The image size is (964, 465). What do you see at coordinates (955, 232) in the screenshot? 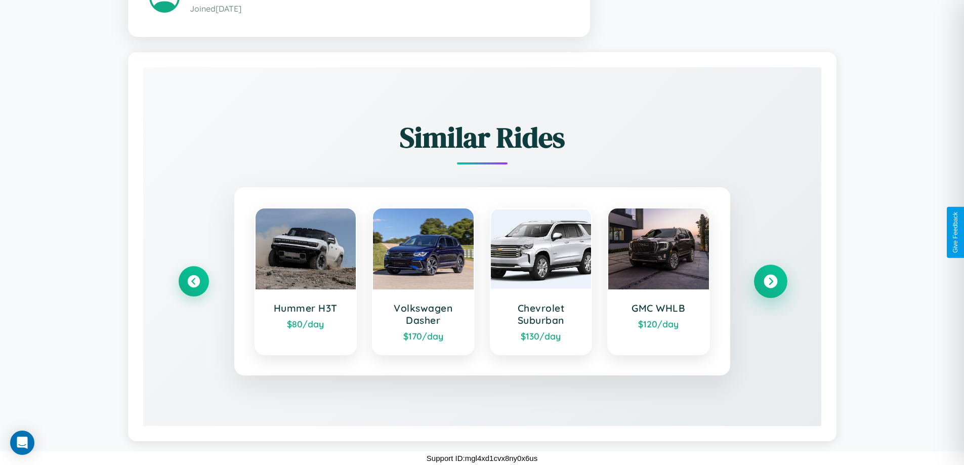
I see `div: Give Feedback` at bounding box center [955, 232].